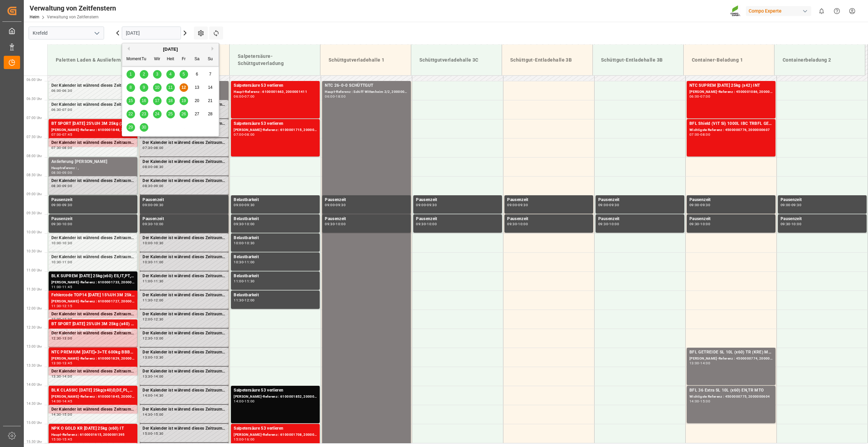 The width and height of the screenshot is (868, 447). I want to click on div: 07:00, so click(67, 110).